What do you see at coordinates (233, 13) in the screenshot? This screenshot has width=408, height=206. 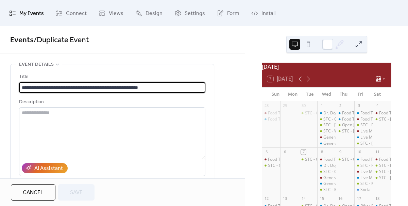 I see `span: Form` at bounding box center [233, 13].